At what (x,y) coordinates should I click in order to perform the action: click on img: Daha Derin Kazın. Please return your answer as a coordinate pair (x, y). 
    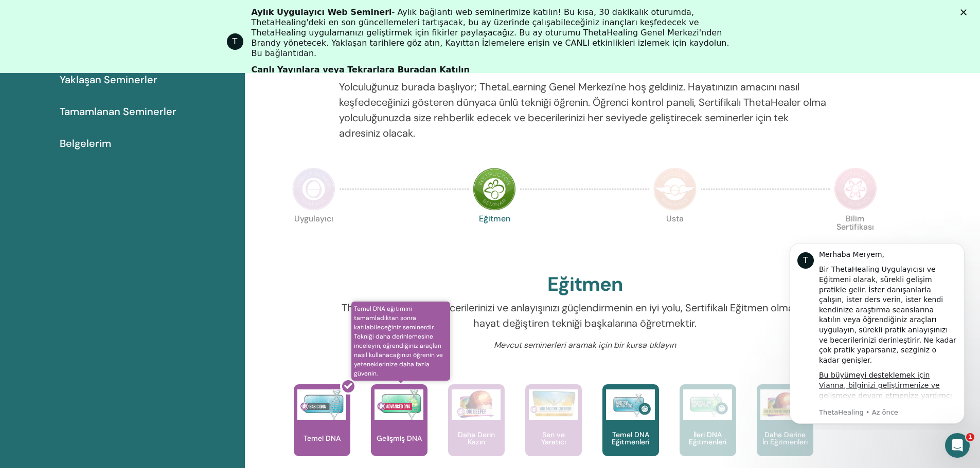
    Looking at the image, I should click on (476, 405).